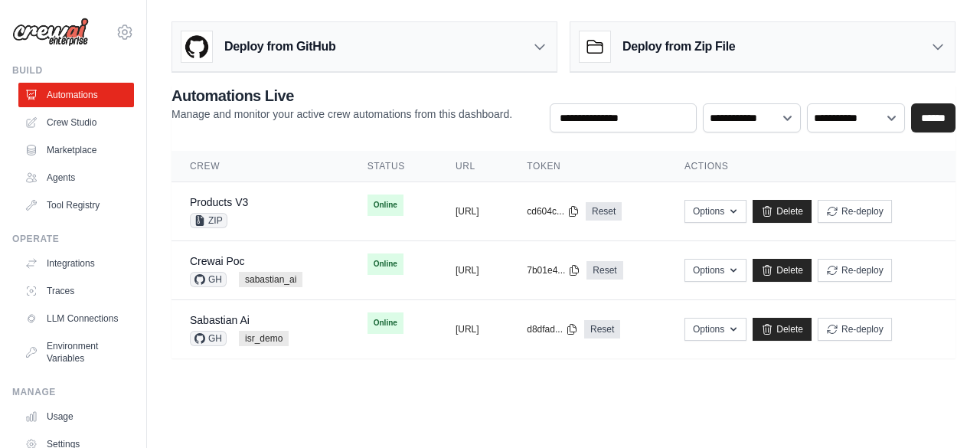 Image resolution: width=980 pixels, height=448 pixels. Describe the element at coordinates (76, 205) in the screenshot. I see `a: Tool Registry` at that location.